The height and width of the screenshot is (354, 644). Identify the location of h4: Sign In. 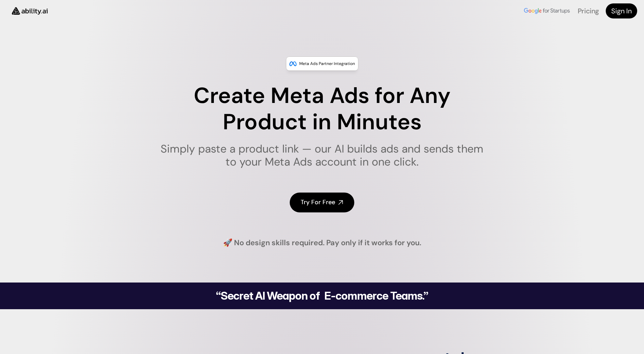
(622, 11).